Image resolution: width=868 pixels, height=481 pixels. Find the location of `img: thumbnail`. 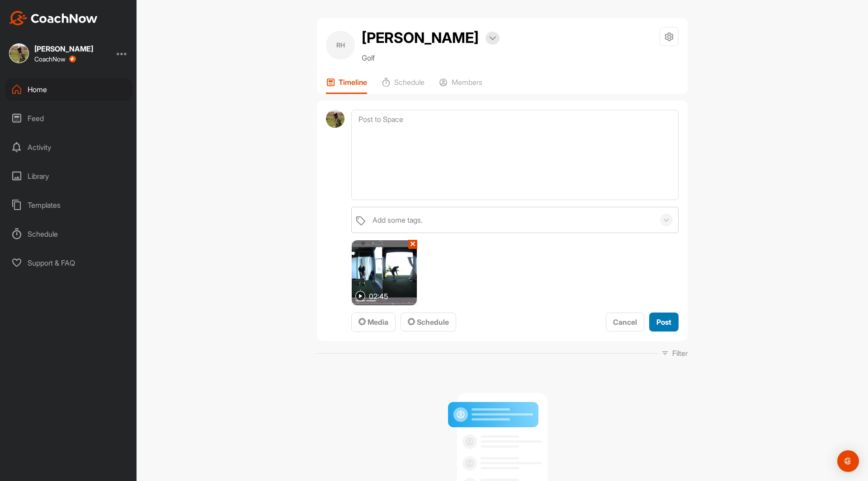

img: thumbnail is located at coordinates (384, 273).